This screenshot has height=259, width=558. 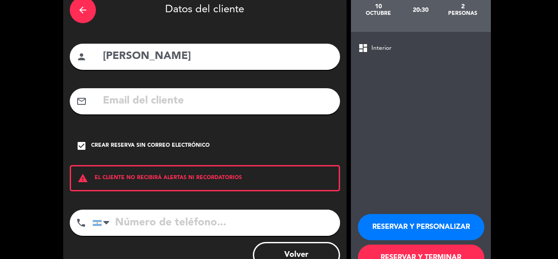 I want to click on i: person, so click(x=82, y=57).